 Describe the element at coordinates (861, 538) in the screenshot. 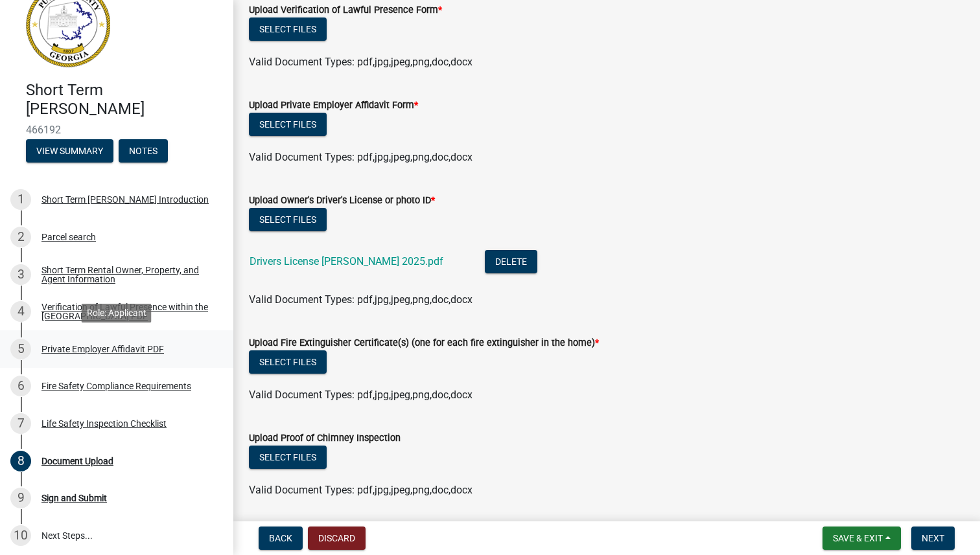

I see `button: Save & Exit` at that location.